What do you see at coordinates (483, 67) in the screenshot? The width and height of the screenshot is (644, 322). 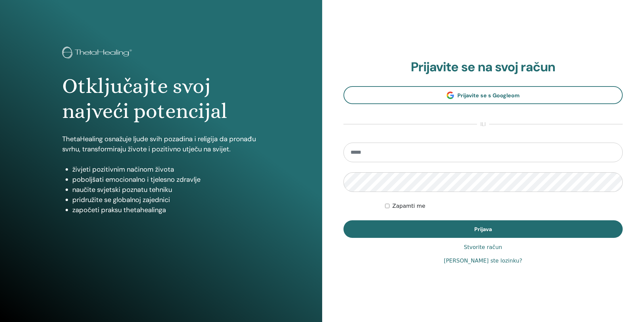 I see `h2: Prijavite se na svoj račun` at bounding box center [483, 67].